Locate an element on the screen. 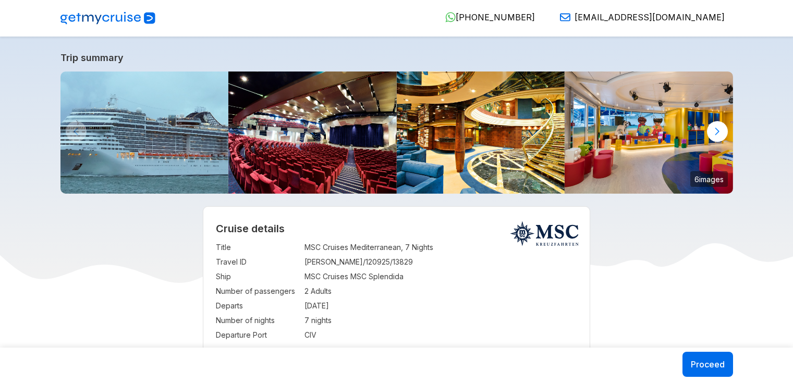 This screenshot has height=381, width=793. td: CIV is located at coordinates (441, 335).